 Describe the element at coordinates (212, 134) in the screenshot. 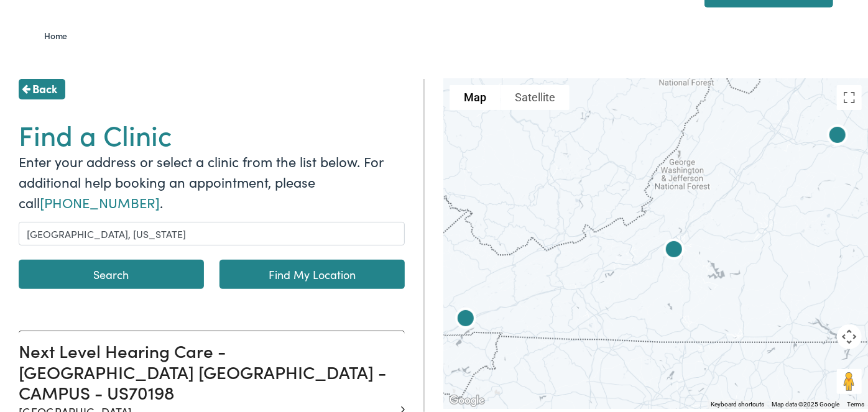

I see `h1: Find a Clinic` at that location.